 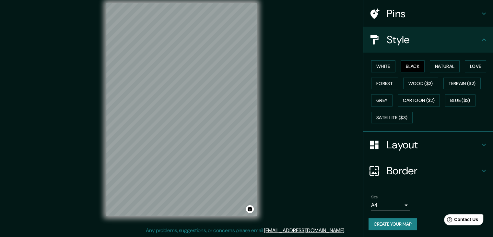 I want to click on div: Pins, so click(x=428, y=14).